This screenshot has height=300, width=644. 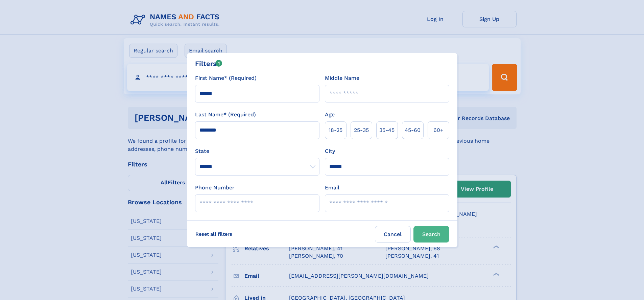 What do you see at coordinates (393, 234) in the screenshot?
I see `label: Cancel` at bounding box center [393, 234].